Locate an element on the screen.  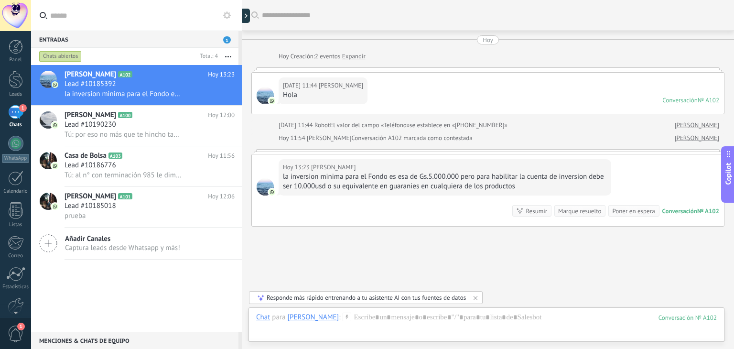
div: Resumir is located at coordinates (536, 211).